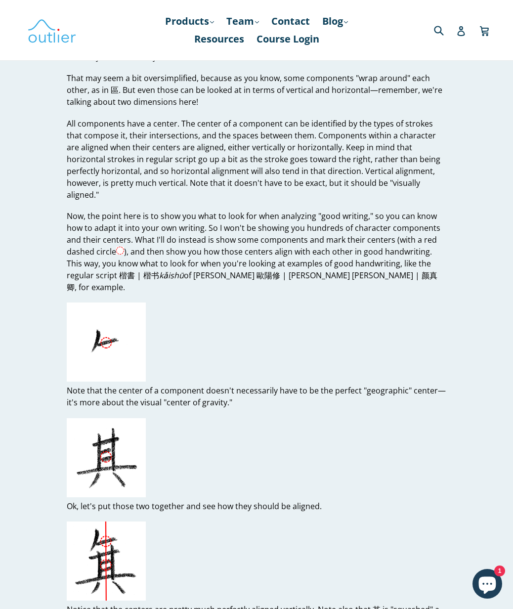 The image size is (513, 609). I want to click on img: Outlier Linguistics, so click(52, 30).